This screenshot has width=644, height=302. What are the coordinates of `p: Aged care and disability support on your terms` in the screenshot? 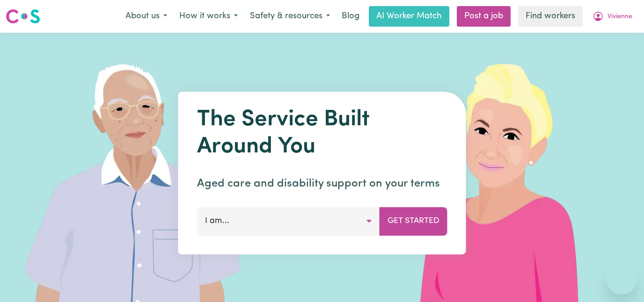 It's located at (322, 184).